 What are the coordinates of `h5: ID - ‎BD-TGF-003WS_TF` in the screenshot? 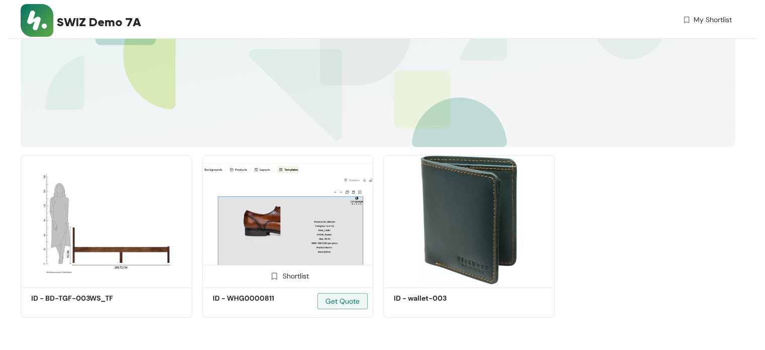 It's located at (74, 298).